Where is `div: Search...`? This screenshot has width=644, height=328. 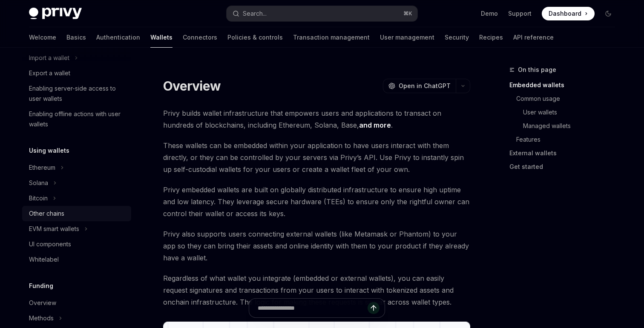
div: Search... is located at coordinates (255, 14).